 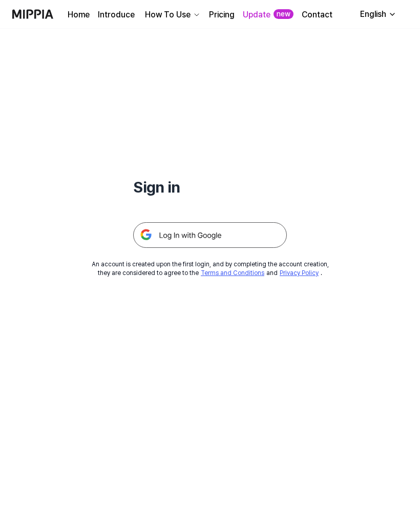 I want to click on a: Contact, so click(x=318, y=15).